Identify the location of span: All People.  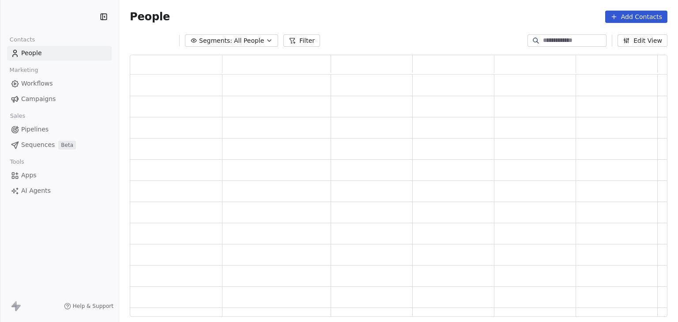
(249, 41).